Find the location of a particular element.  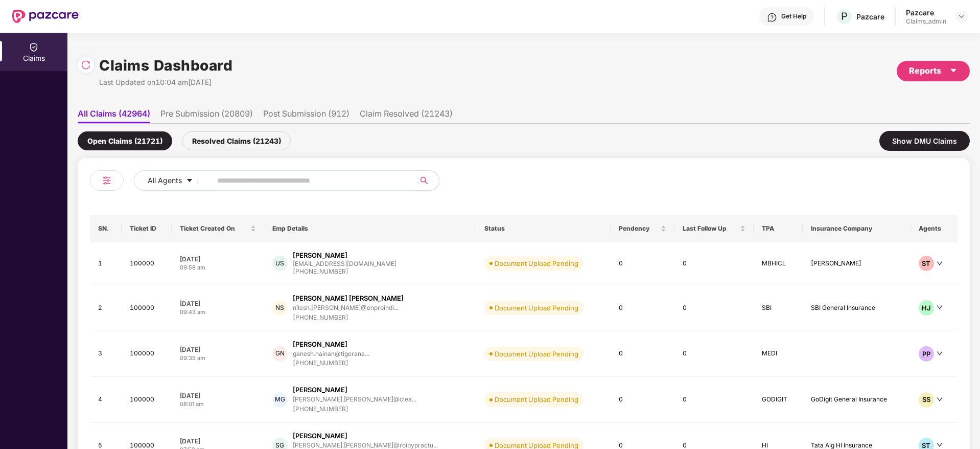

th: Ticket ID is located at coordinates (147, 228).